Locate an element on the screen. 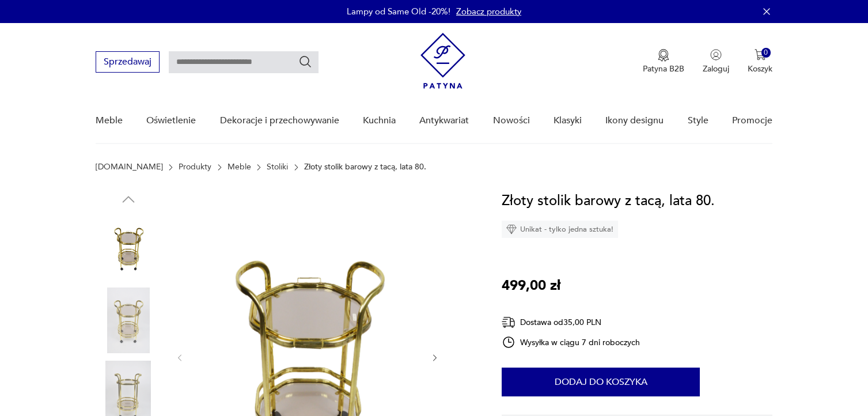 Image resolution: width=868 pixels, height=416 pixels. img: Patyna - sklep z meblami i dekoracjami vintage is located at coordinates (443, 61).